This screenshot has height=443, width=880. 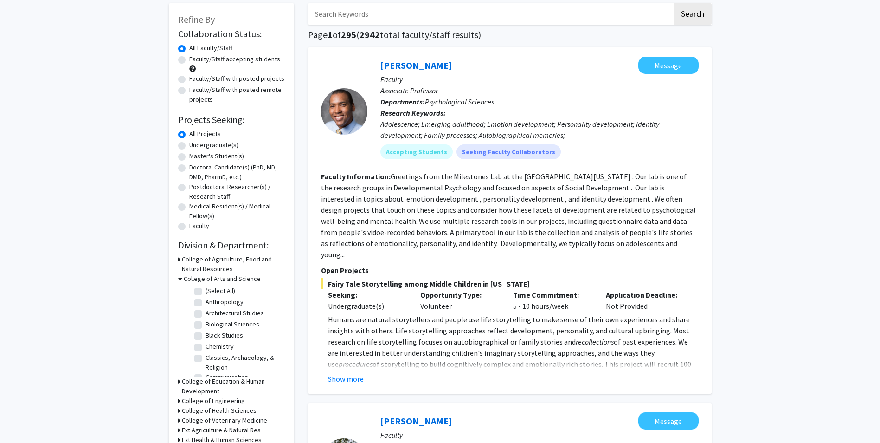 I want to click on em: procedures, so click(x=355, y=364).